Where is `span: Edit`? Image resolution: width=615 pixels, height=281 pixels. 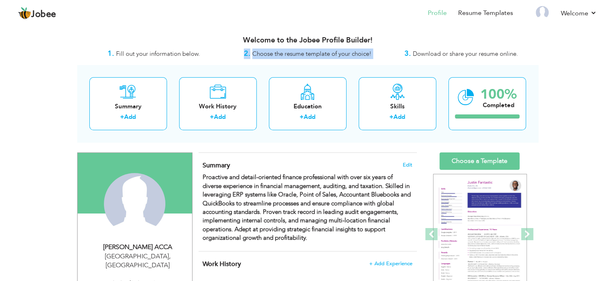 span: Edit is located at coordinates (407, 165).